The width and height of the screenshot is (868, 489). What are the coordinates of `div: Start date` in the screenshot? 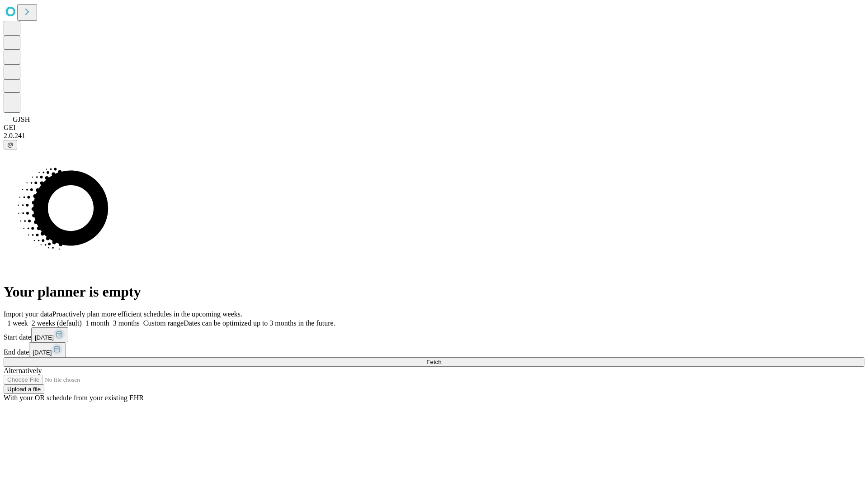 It's located at (434, 334).